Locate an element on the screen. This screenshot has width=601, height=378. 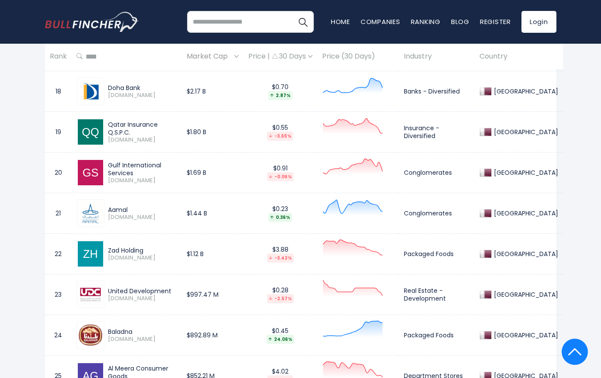
div: -3.42% is located at coordinates (280, 258).